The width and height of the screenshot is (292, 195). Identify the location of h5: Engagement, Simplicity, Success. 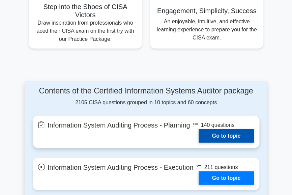
(207, 11).